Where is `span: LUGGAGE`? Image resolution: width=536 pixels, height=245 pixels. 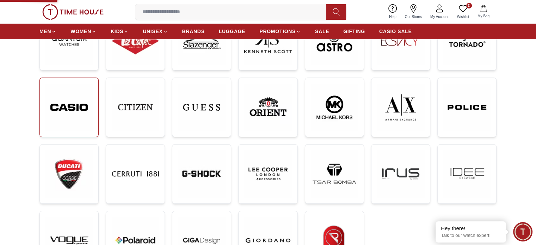
span: LUGGAGE is located at coordinates (232, 31).